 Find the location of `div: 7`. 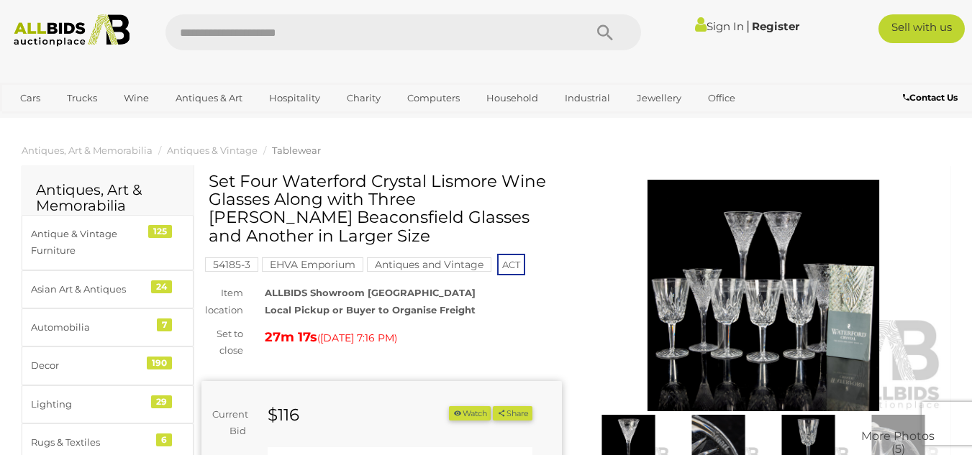

div: 7 is located at coordinates (164, 325).